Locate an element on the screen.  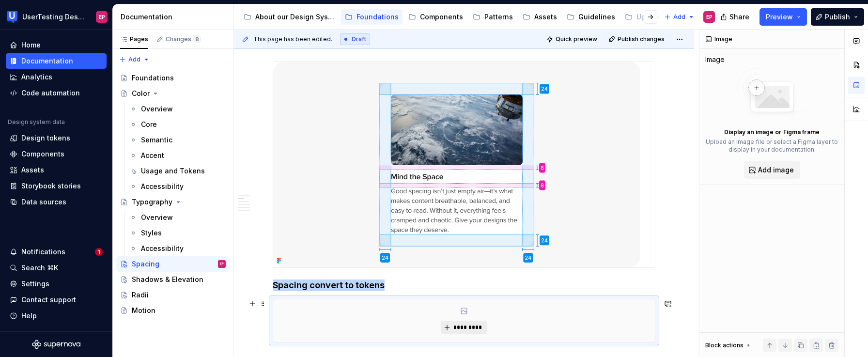
img: 2e622985-4ed9-4b96-88da-309eb51a3dba.png is located at coordinates (457, 164).